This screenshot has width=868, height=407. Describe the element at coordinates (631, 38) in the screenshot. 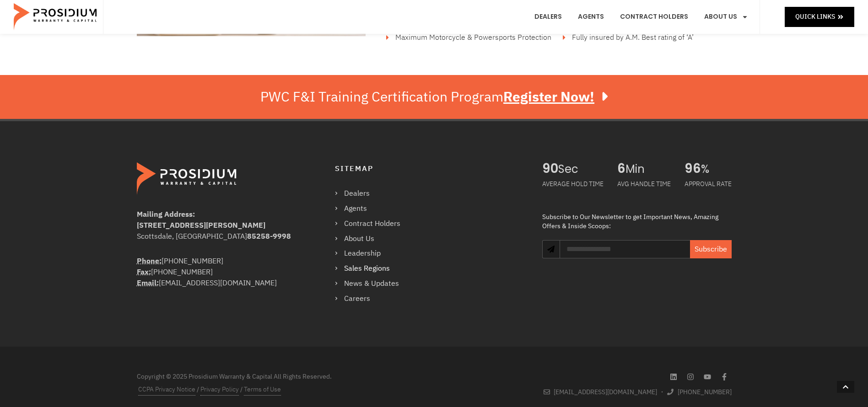

I see `span: Fully insured by A.M. Best rating of ‘A’` at that location.